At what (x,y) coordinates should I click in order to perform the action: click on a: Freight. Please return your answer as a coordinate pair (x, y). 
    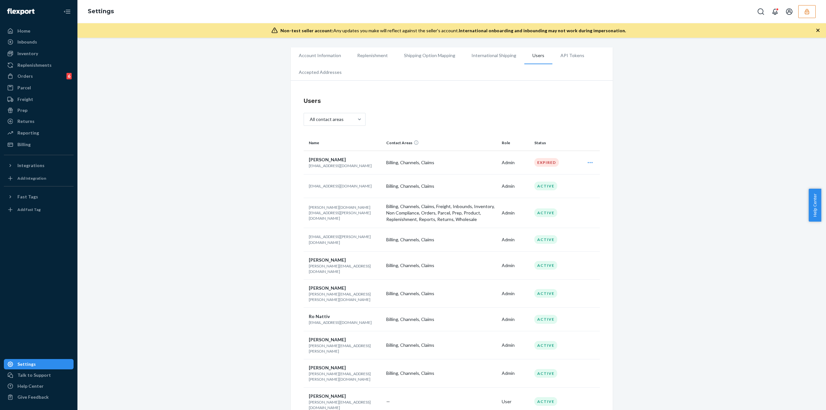
    Looking at the image, I should click on (39, 99).